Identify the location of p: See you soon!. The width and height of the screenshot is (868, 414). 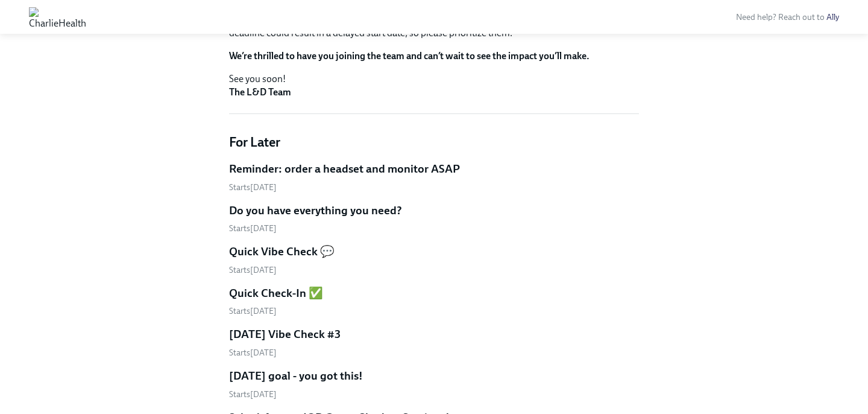
(434, 86).